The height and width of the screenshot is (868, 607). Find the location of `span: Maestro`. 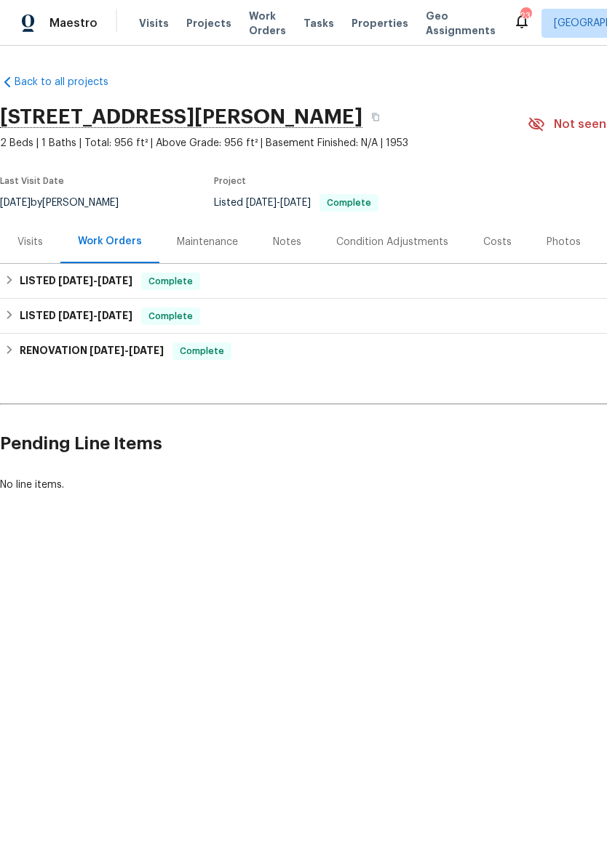

span: Maestro is located at coordinates (74, 23).